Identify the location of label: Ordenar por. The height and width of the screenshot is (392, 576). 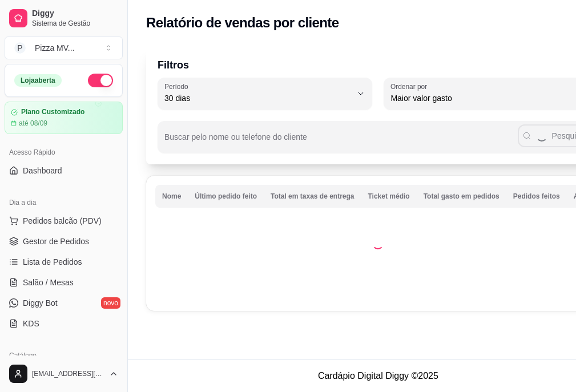
(410, 86).